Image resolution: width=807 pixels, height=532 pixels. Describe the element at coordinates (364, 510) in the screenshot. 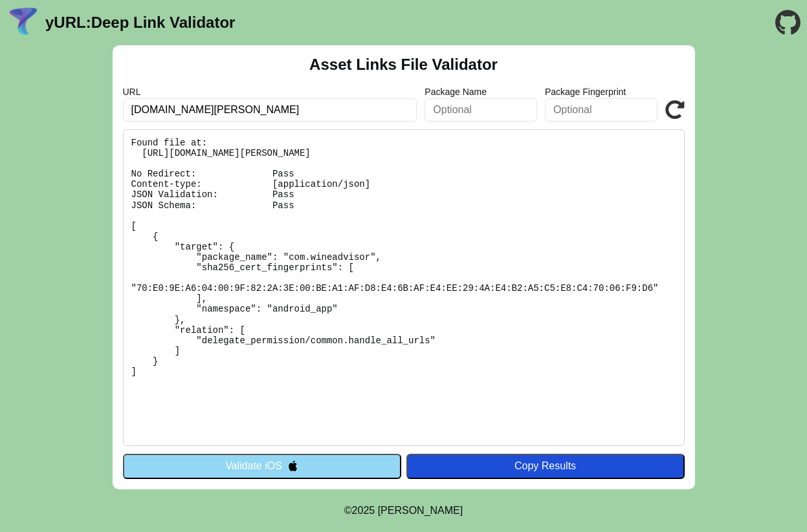

I see `span: 2025` at that location.